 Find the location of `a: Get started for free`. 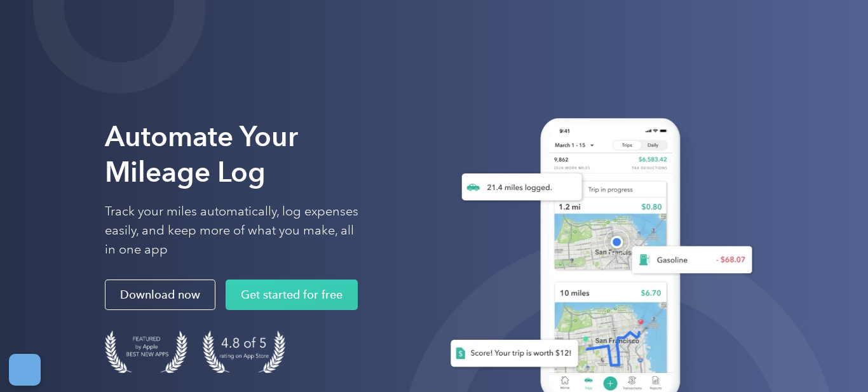

a: Get started for free is located at coordinates (292, 295).